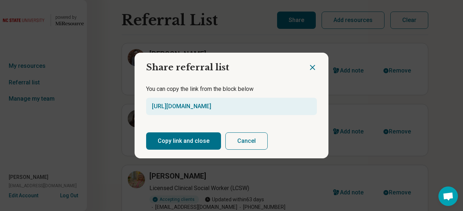  I want to click on button: Close dialog, so click(312, 68).